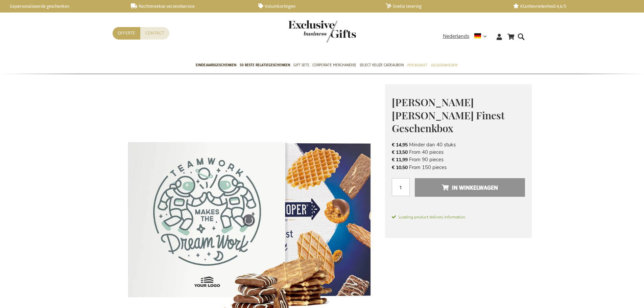 This screenshot has width=644, height=308. Describe the element at coordinates (401, 187) in the screenshot. I see `input: Aantal` at that location.